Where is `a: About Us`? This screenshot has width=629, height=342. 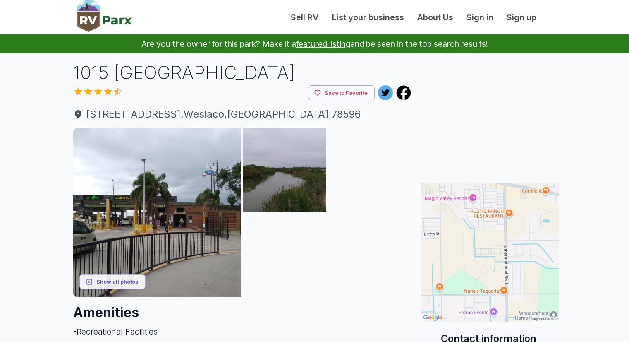 a: About Us is located at coordinates (435, 17).